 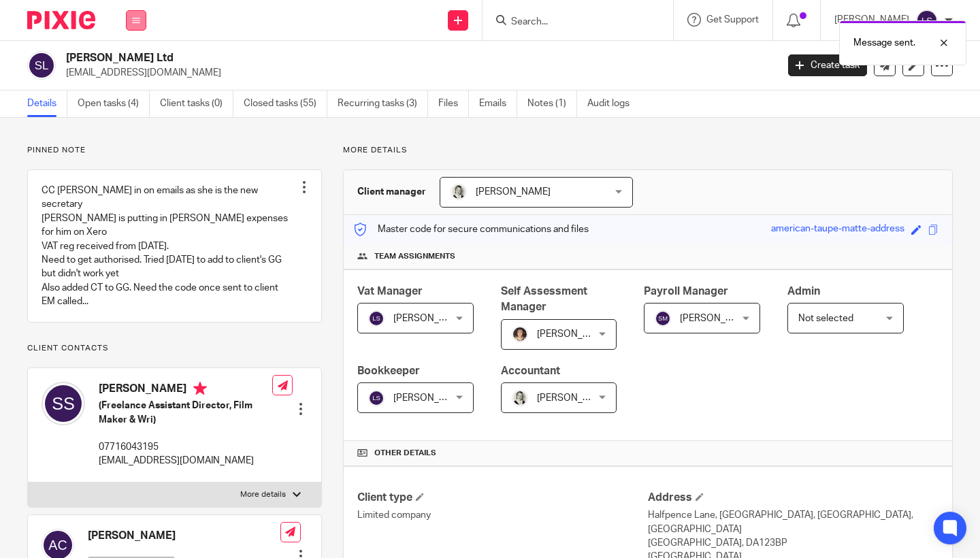 What do you see at coordinates (471, 230) in the screenshot?
I see `p: Master code for secure communications and files` at bounding box center [471, 230].